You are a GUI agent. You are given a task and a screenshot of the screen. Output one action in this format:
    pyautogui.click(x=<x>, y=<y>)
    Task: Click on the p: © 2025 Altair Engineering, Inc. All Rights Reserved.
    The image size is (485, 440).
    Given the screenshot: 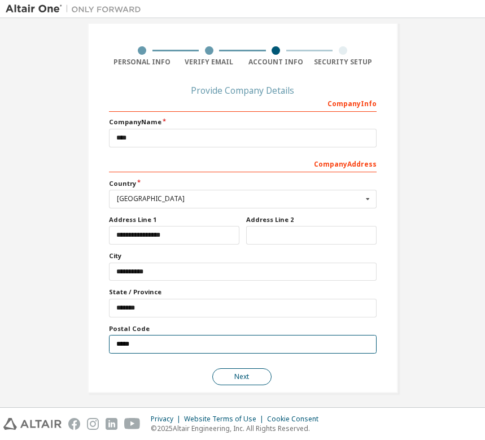 What is the action you would take?
    pyautogui.click(x=238, y=428)
    